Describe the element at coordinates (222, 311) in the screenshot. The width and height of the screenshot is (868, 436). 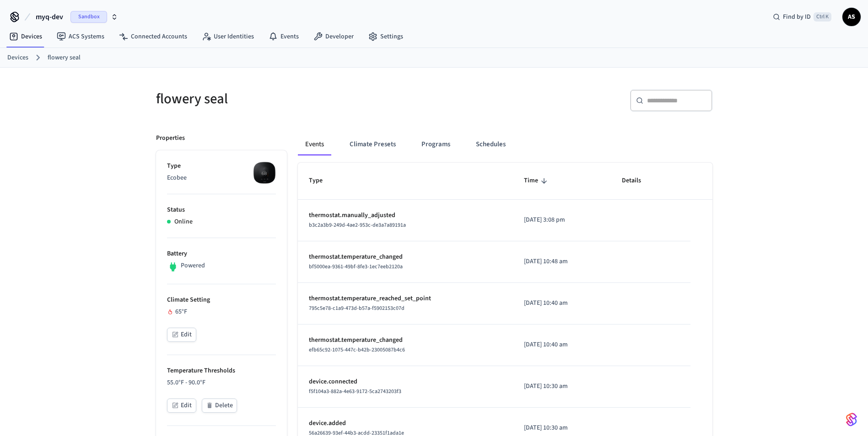
I see `div: 65°F` at that location.